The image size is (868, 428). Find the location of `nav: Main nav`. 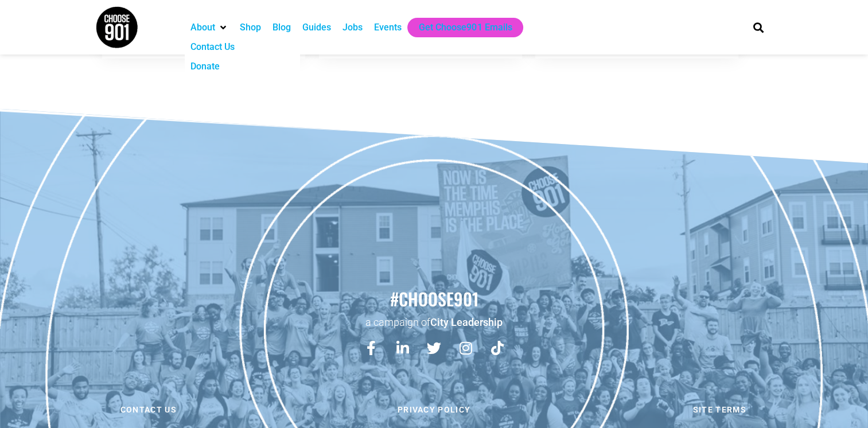

nav: Main nav is located at coordinates (459, 28).